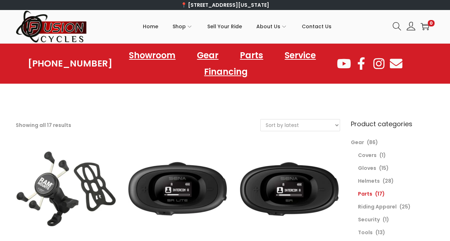 This screenshot has height=241, width=450. What do you see at coordinates (152, 55) in the screenshot?
I see `a: Showroom` at bounding box center [152, 55].